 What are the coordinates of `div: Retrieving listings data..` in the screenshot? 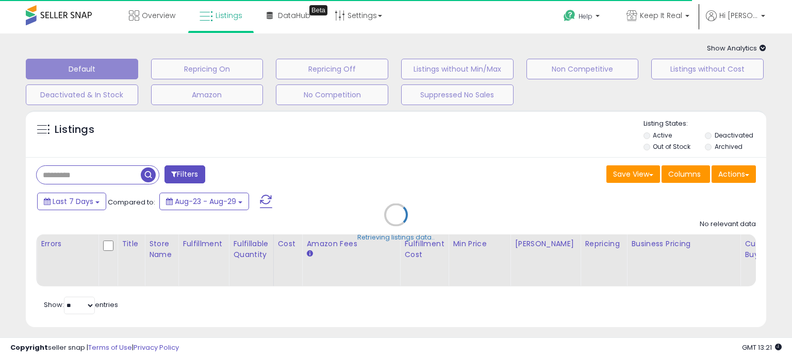 It's located at (396, 238).